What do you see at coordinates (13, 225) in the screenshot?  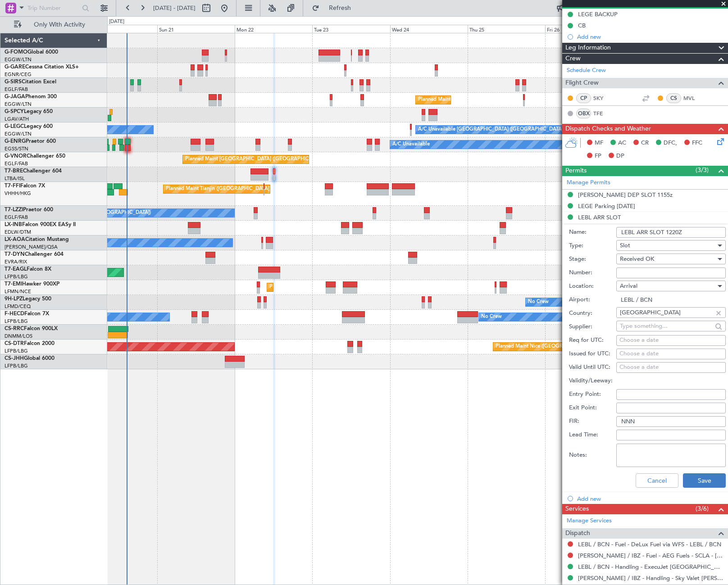 I see `span: LX-INB` at bounding box center [13, 225].